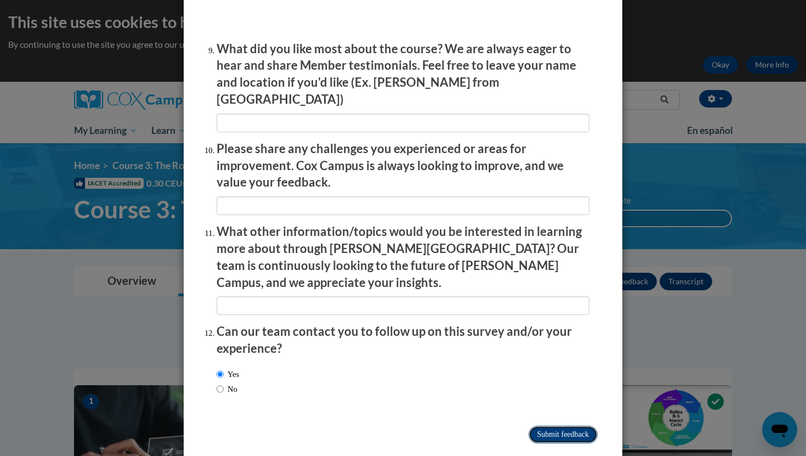  Describe the element at coordinates (403, 74) in the screenshot. I see `p: What did you like most about the course? We are always eager to hear and share Member testimonial...` at that location.